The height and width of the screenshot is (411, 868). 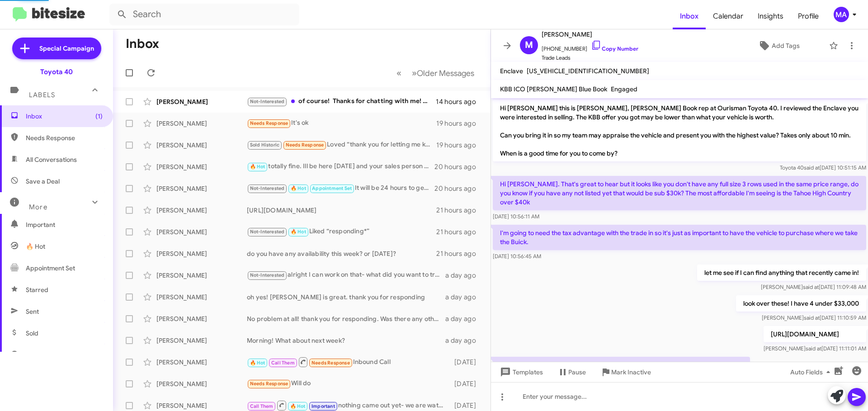 I want to click on span: Starred, so click(x=37, y=290).